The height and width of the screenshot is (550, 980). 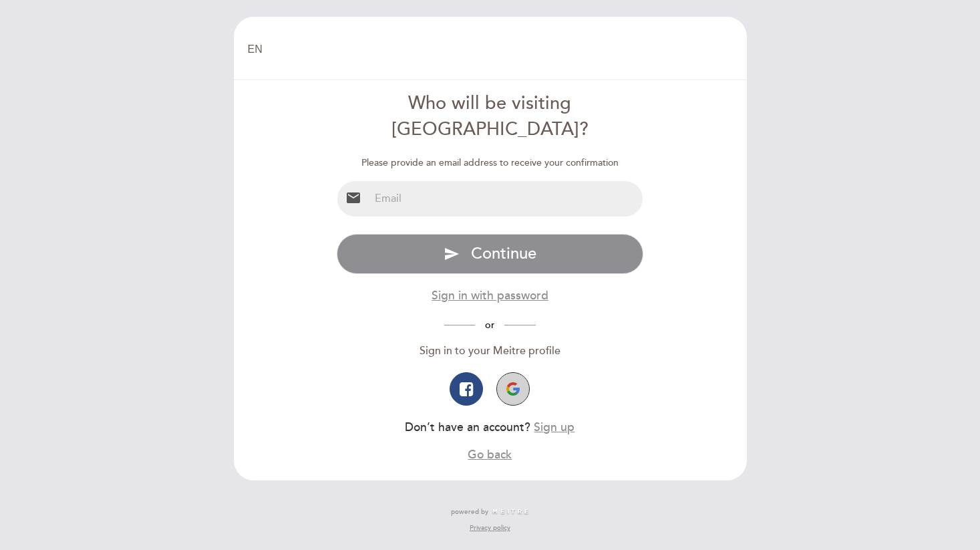 What do you see at coordinates (469, 512) in the screenshot?
I see `span: powered by` at bounding box center [469, 512].